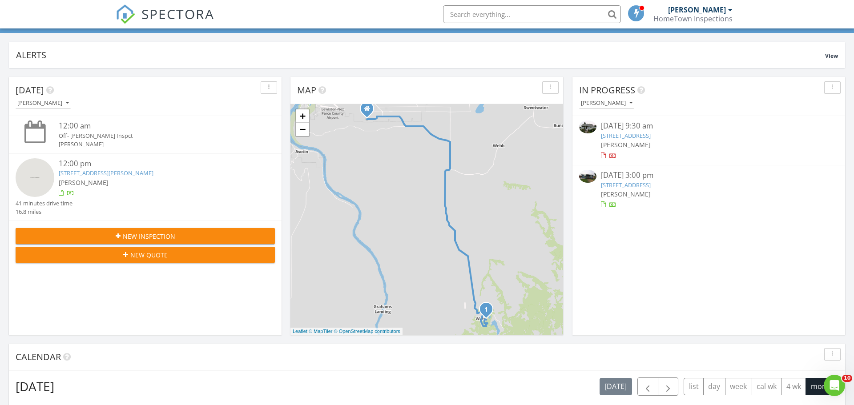 Image resolution: width=854 pixels, height=405 pixels. I want to click on button: Next month, so click(668, 387).